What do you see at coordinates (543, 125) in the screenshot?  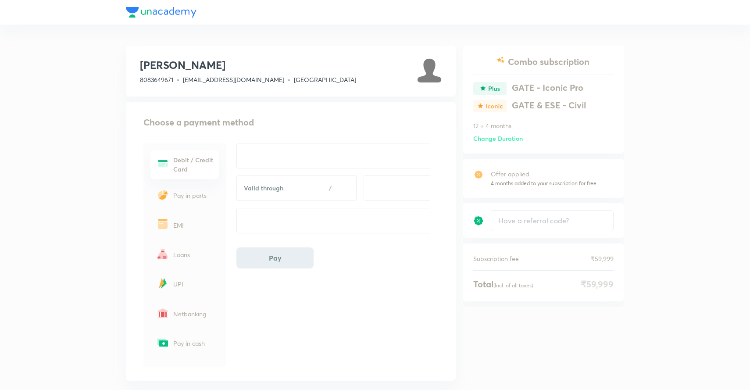 I see `p: 12 + 4 months` at bounding box center [543, 125].